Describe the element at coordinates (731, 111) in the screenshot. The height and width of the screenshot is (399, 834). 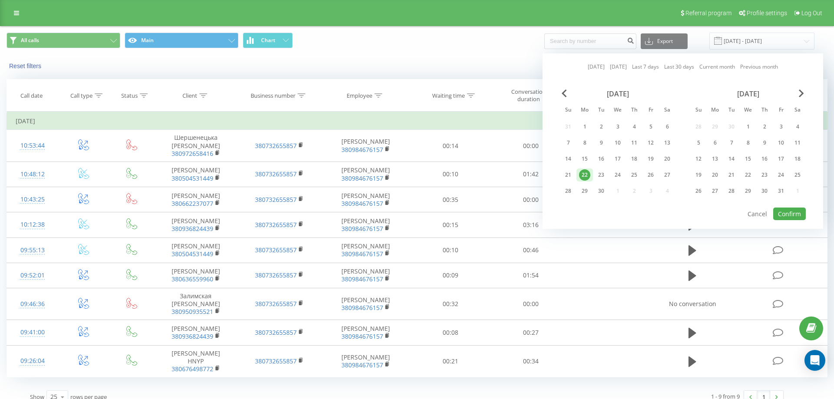
I see `abbr: Tuesday` at that location.